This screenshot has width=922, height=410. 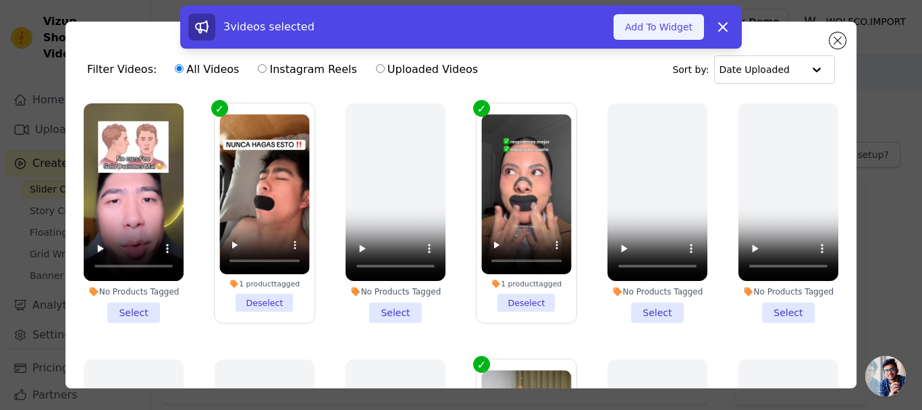 I want to click on label: Uploaded Videos, so click(x=427, y=70).